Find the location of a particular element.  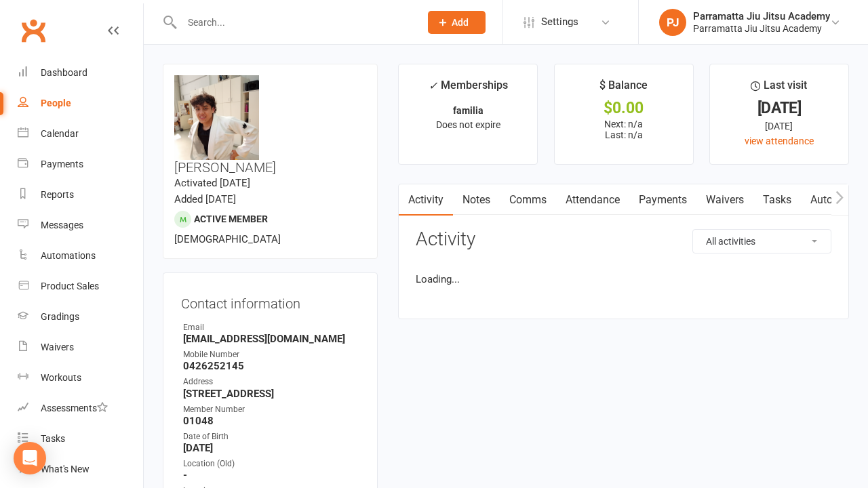

strong: familia is located at coordinates (468, 110).